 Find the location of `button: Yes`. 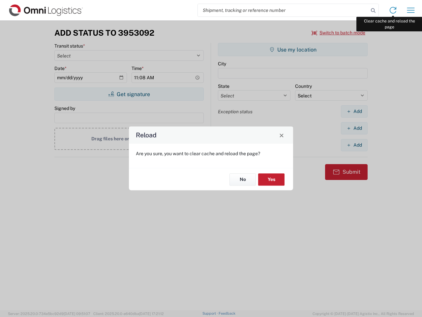

button: Yes is located at coordinates (271, 179).